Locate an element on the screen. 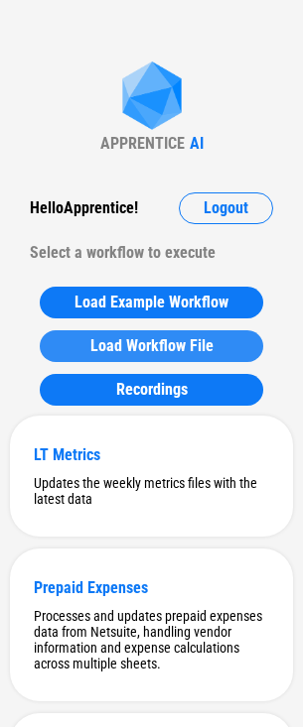 The height and width of the screenshot is (727, 303). div: AI is located at coordinates (196, 143).